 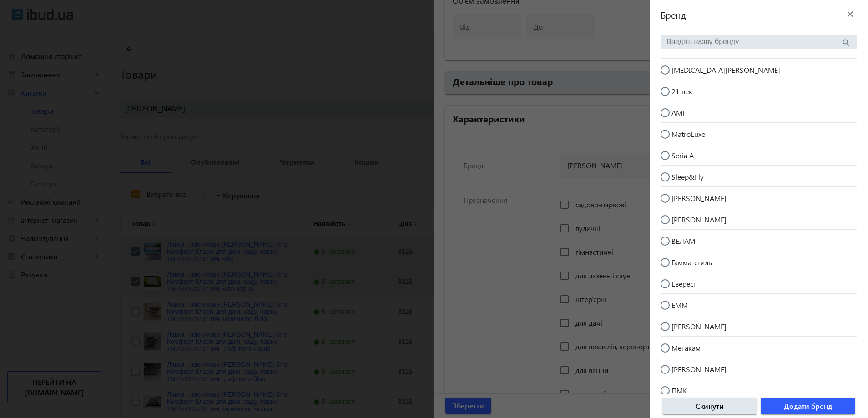 What do you see at coordinates (754, 42) in the screenshot?
I see `input: Введіть назву бренду` at bounding box center [754, 42].